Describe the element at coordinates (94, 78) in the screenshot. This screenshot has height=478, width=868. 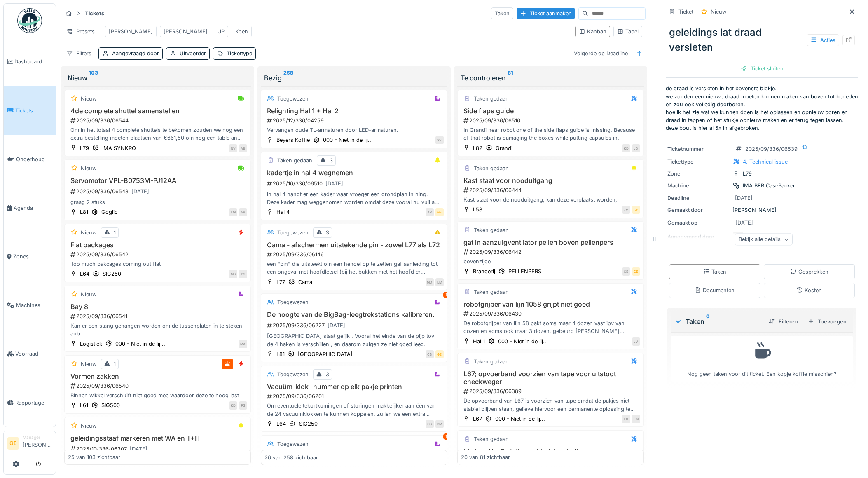
I see `sup: 103` at that location.